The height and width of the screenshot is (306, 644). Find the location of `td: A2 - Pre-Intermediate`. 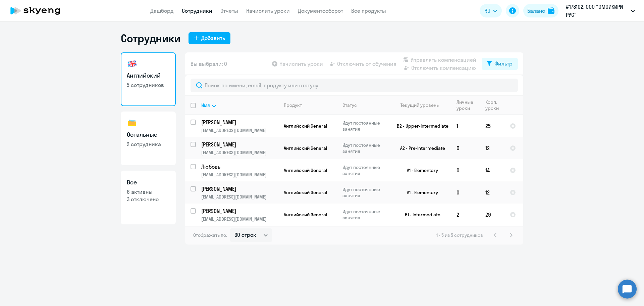

td: A2 - Pre-Intermediate is located at coordinates (420, 148).